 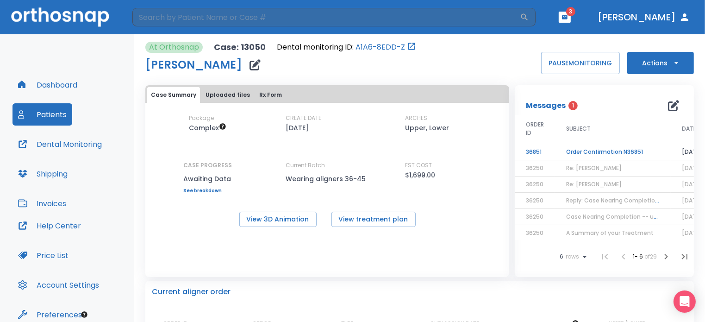 What do you see at coordinates (58, 285) in the screenshot?
I see `button: Account Settings` at bounding box center [58, 285].